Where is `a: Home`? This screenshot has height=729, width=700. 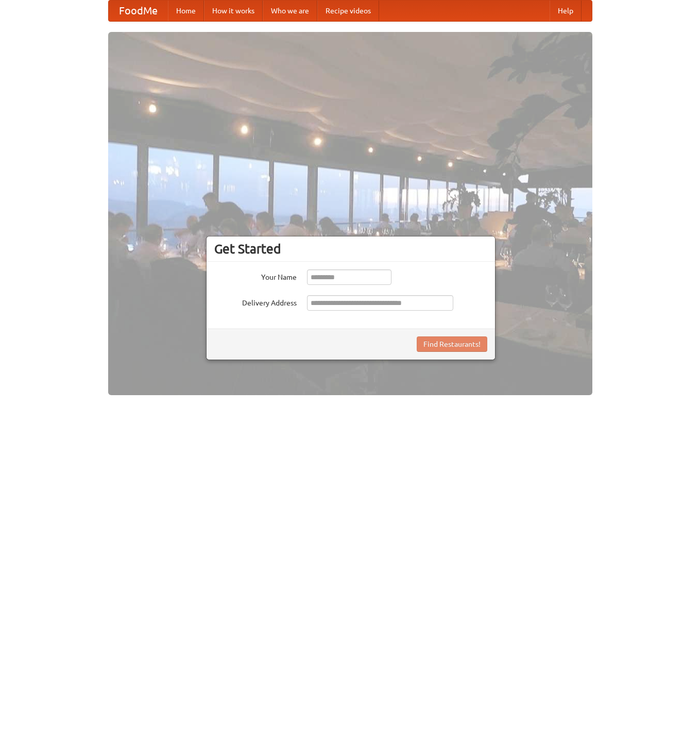 a: Home is located at coordinates (186, 10).